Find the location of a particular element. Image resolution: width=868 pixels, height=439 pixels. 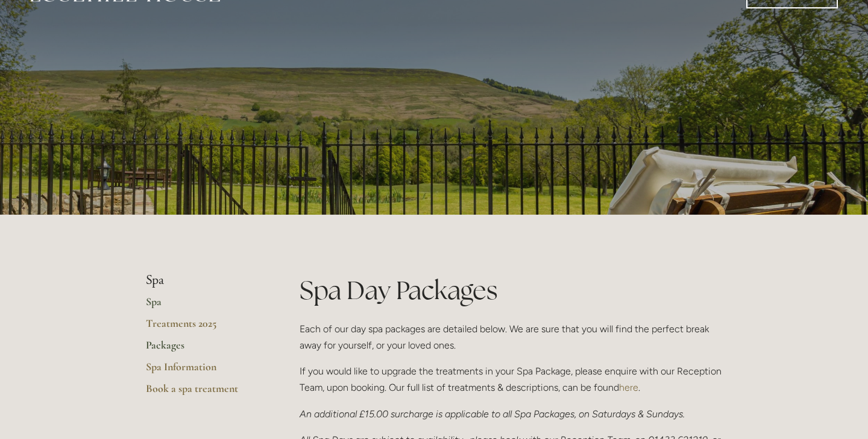

a: Packages is located at coordinates (203, 349).